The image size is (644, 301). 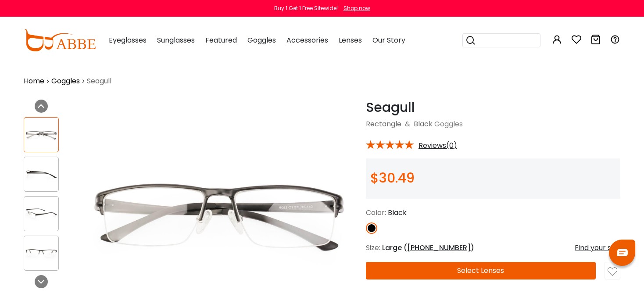 I want to click on span: Seagull, so click(x=99, y=81).